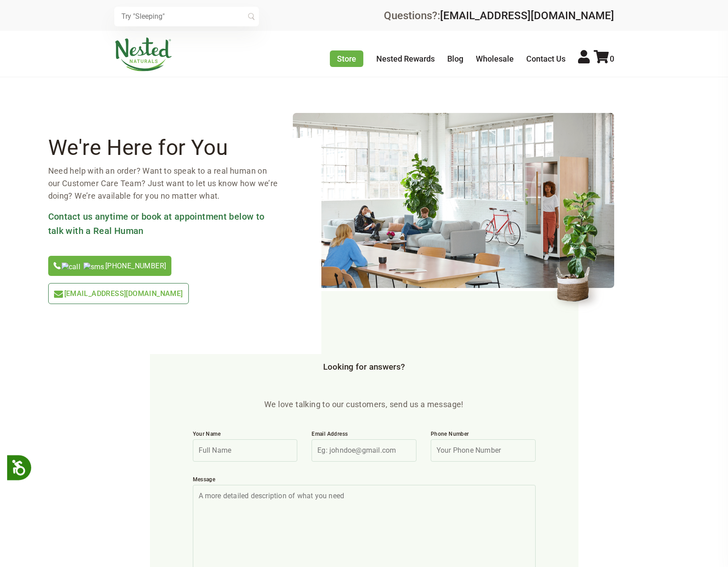 This screenshot has height=567, width=728. I want to click on h3: Contact us anytime or book at appointment below to talk with a Real Human, so click(163, 223).